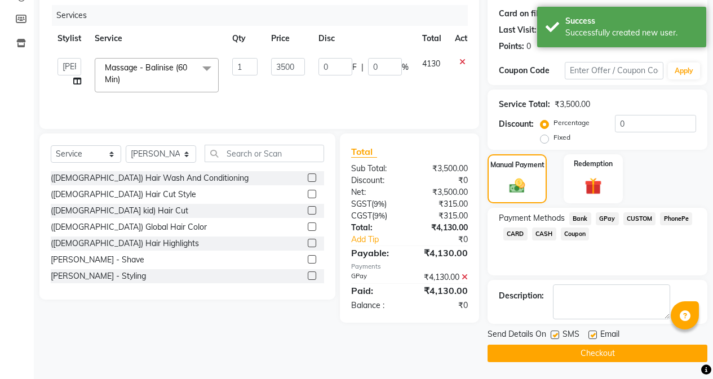  Describe the element at coordinates (631, 21) in the screenshot. I see `div: Success` at that location.